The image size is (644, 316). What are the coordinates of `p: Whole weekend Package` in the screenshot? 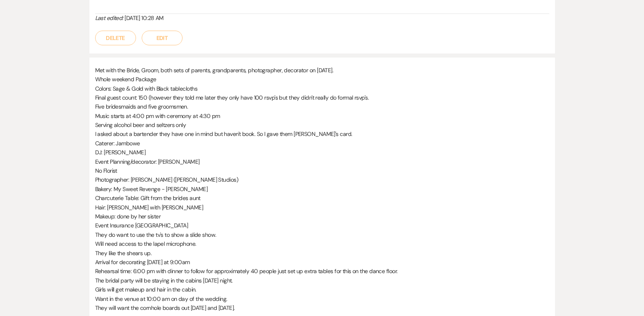 It's located at (322, 79).